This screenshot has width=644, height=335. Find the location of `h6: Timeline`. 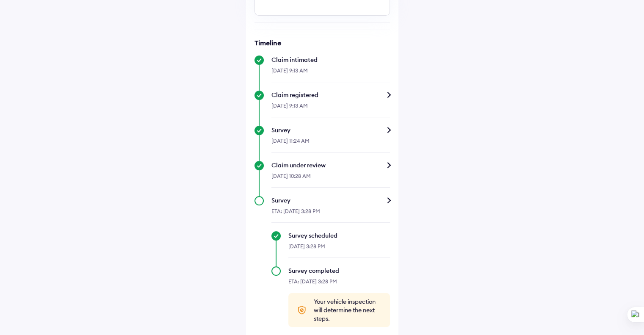

h6: Timeline is located at coordinates (322, 43).